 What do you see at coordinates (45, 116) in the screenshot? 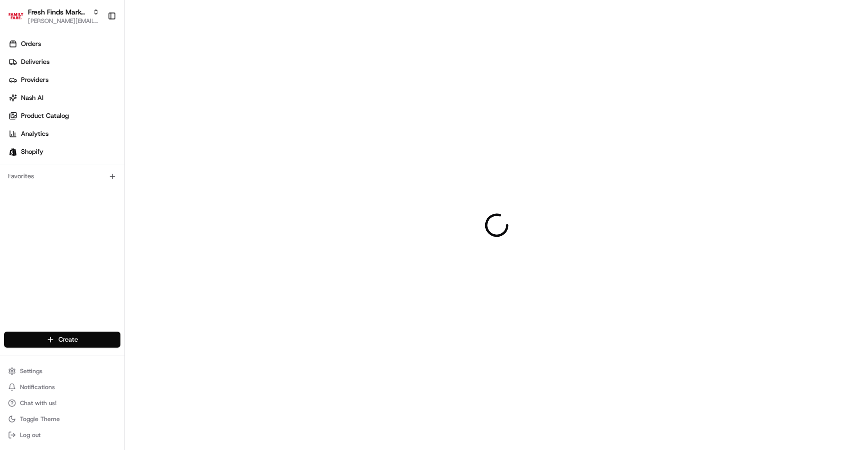
I see `span: Product Catalog` at bounding box center [45, 116].